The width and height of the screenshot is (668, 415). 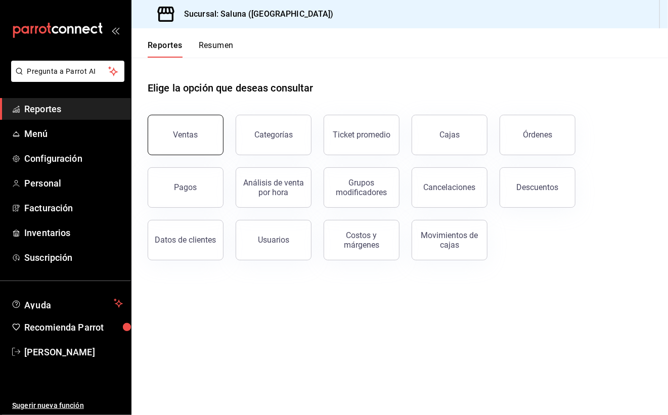 What do you see at coordinates (68, 71) in the screenshot?
I see `span: Pregunta a Parrot AI` at bounding box center [68, 71].